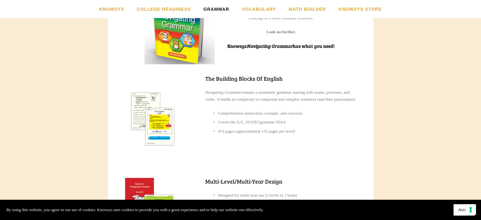  I want to click on strong: Look no further., so click(281, 32).